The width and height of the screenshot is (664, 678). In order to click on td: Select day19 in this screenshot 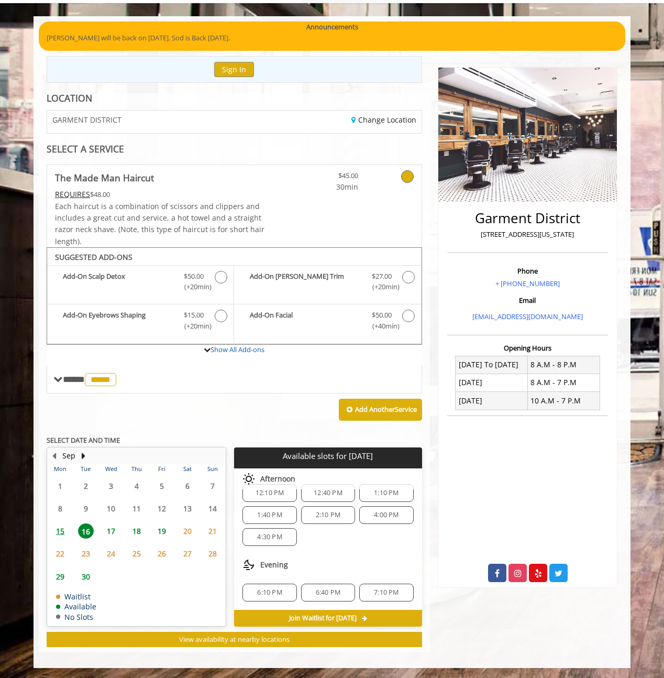, I will do `click(162, 531)`.